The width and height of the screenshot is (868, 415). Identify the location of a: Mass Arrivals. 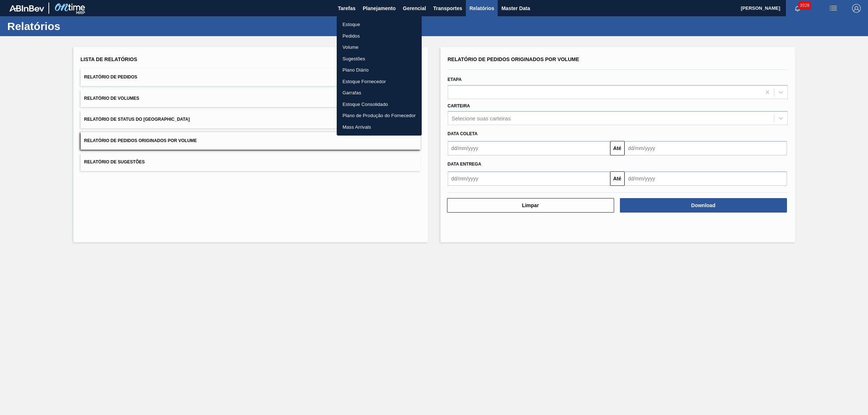
(379, 127).